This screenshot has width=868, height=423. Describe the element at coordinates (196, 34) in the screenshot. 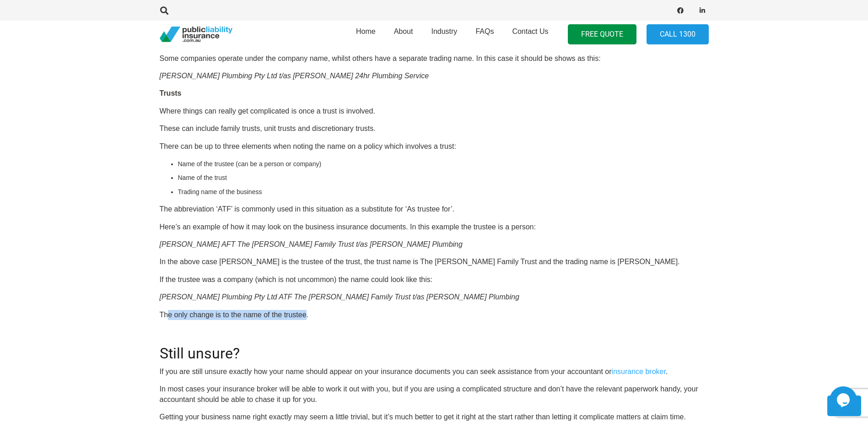

I see `a: pli_logotransparent` at that location.